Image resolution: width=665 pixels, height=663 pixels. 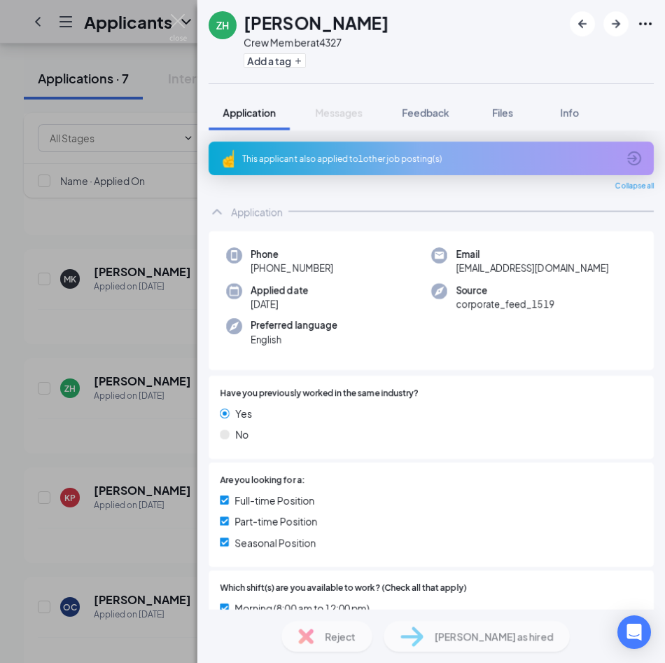 What do you see at coordinates (275, 500) in the screenshot?
I see `span: Full-time Position` at bounding box center [275, 500].